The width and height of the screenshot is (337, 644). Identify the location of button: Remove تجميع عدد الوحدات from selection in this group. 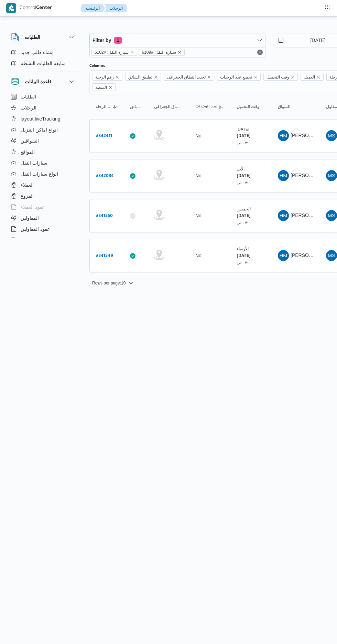
(255, 77).